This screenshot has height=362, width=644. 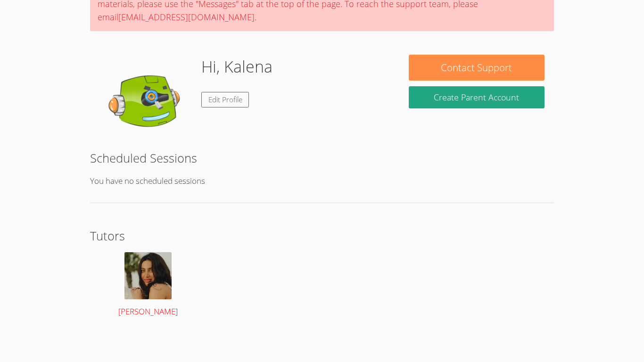 I want to click on h2: Scheduled Sessions, so click(x=322, y=158).